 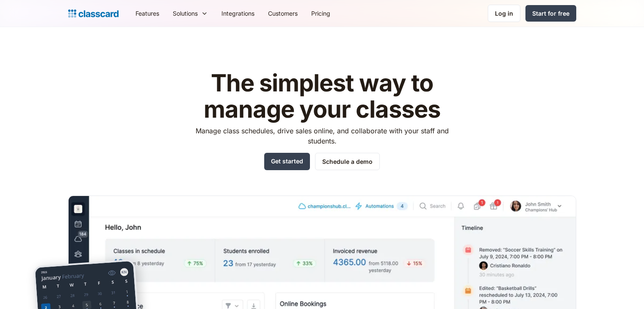 What do you see at coordinates (551, 13) in the screenshot?
I see `a: Start for free` at bounding box center [551, 13].